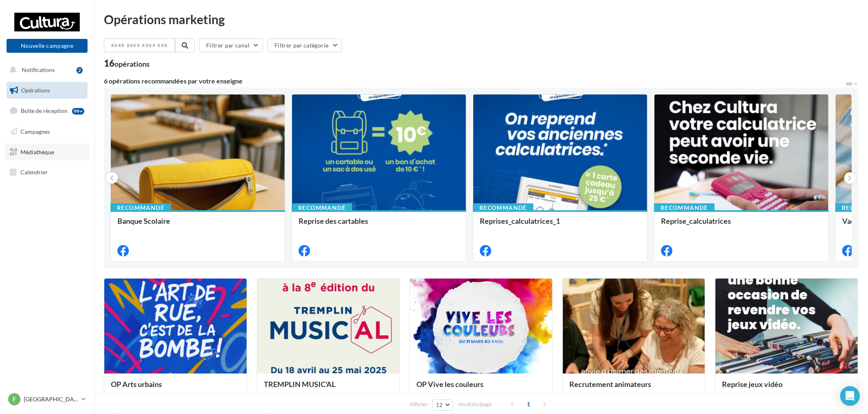 This screenshot has height=414, width=868. What do you see at coordinates (198, 225) in the screenshot?
I see `div: Banque Scolaire` at bounding box center [198, 225].